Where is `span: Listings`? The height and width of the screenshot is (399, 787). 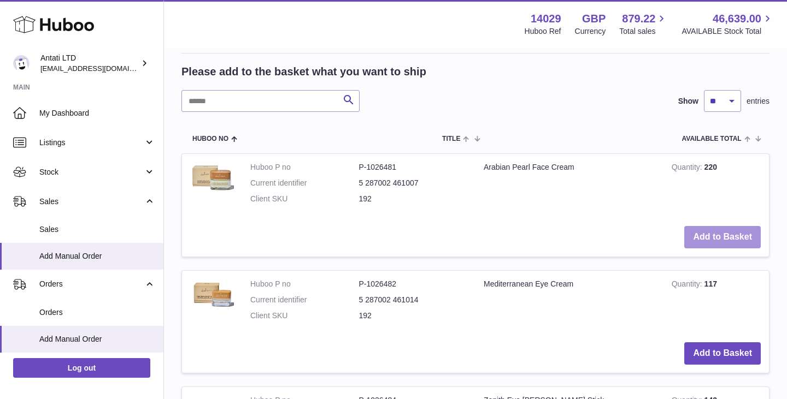
span: Listings is located at coordinates (91, 143).